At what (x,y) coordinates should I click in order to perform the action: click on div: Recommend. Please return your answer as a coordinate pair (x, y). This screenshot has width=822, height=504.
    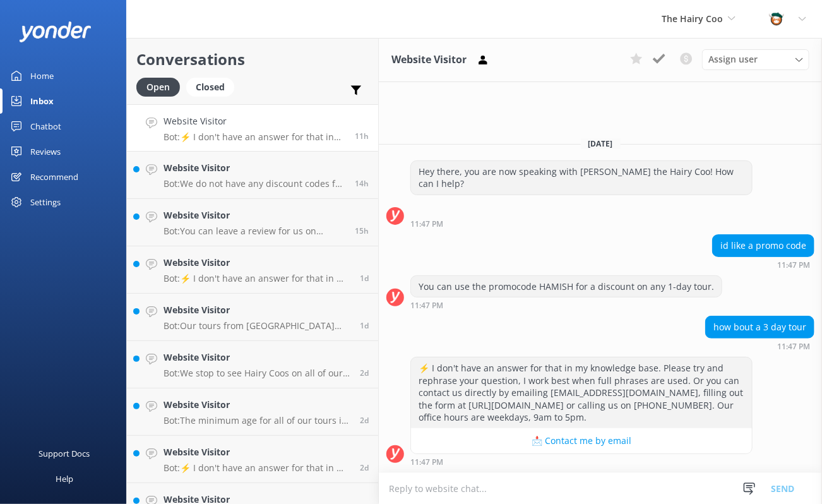
    Looking at the image, I should click on (55, 177).